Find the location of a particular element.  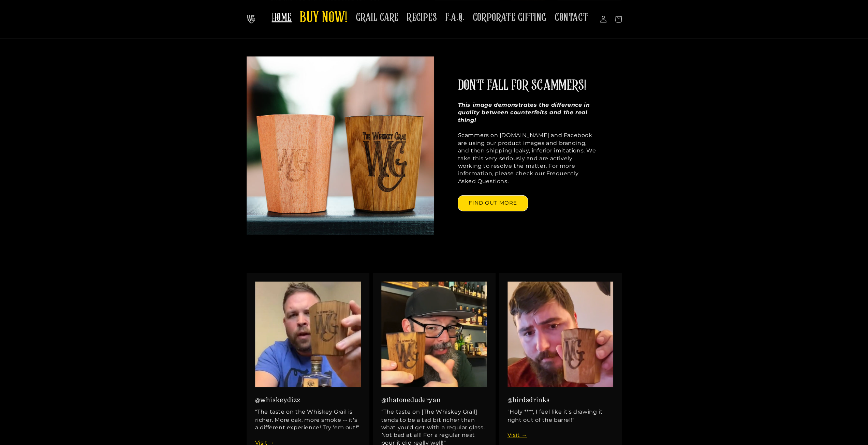

span: RECIPES is located at coordinates (422, 18).